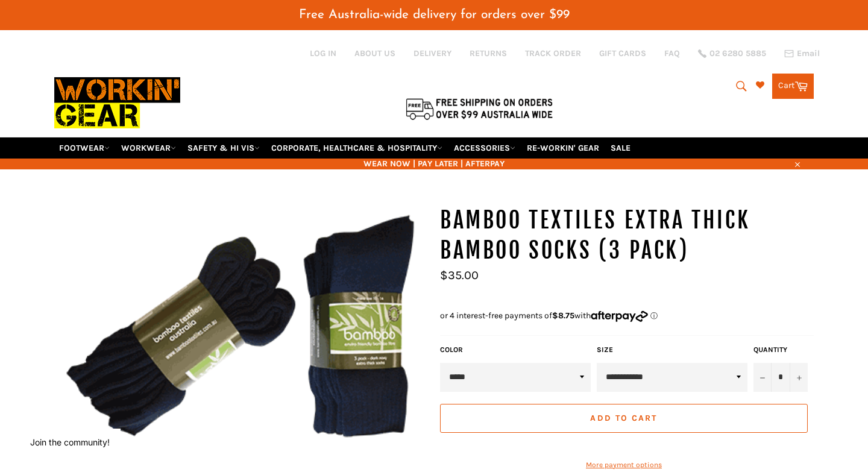 The image size is (868, 475). What do you see at coordinates (620, 148) in the screenshot?
I see `a: SALE` at bounding box center [620, 148].